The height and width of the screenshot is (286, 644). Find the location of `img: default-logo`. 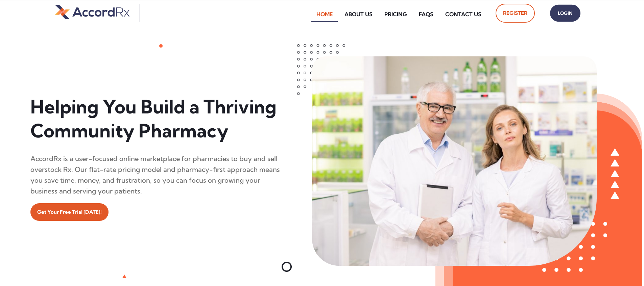

img: default-logo is located at coordinates (92, 12).